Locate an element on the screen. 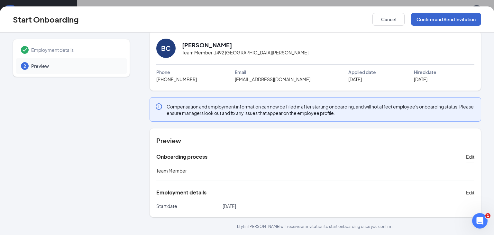  svg: Info is located at coordinates (159, 106).